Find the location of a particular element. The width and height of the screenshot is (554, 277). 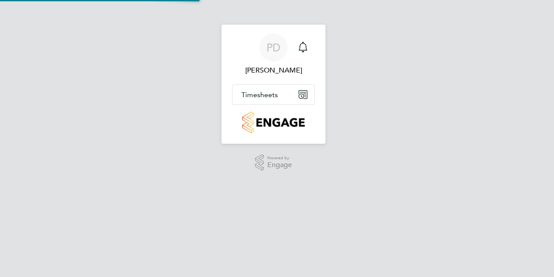

img: countryside-properties-logo-retina.png is located at coordinates (273, 122).